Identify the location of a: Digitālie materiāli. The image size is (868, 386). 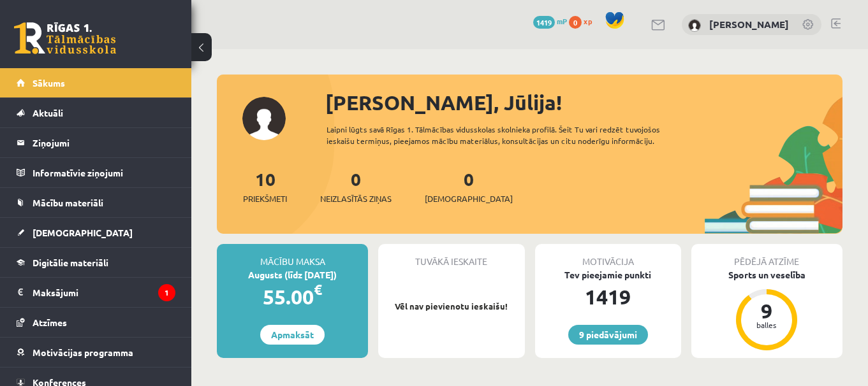
(96, 263).